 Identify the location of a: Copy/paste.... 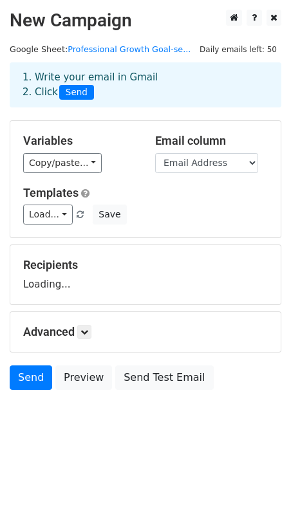
(62, 163).